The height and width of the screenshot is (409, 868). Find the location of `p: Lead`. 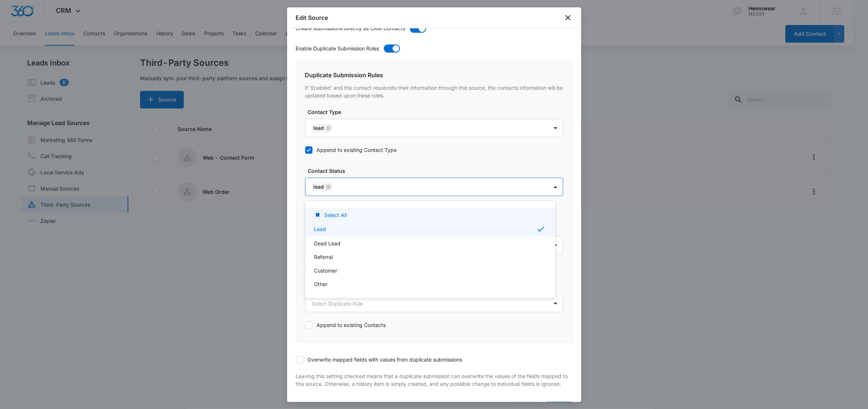

p: Lead is located at coordinates (320, 229).